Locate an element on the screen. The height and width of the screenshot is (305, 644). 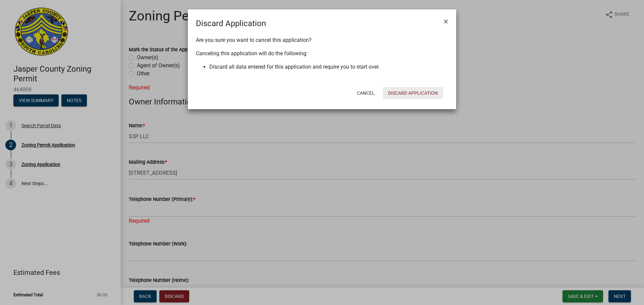
p: Canceling this application will do the following: is located at coordinates (322, 54).